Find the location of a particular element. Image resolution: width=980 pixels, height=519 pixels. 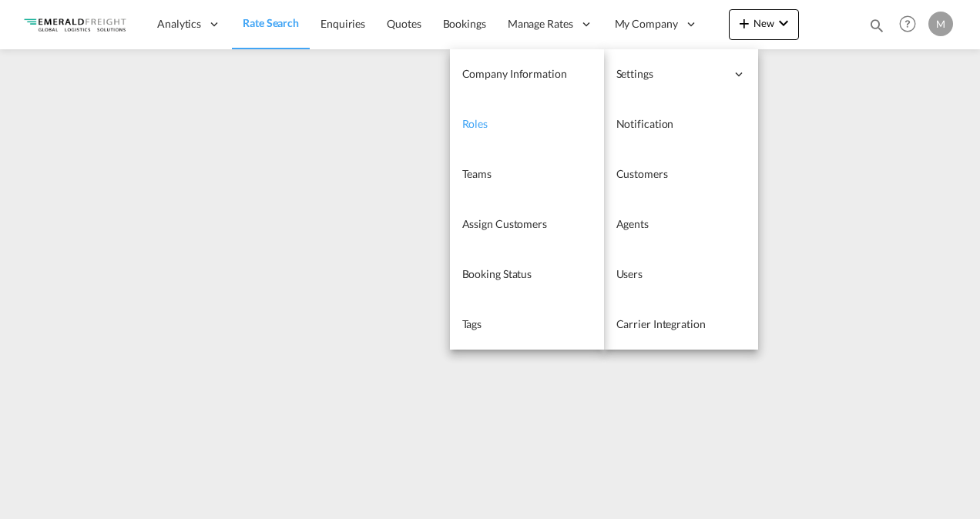

a: Users is located at coordinates (681, 274).